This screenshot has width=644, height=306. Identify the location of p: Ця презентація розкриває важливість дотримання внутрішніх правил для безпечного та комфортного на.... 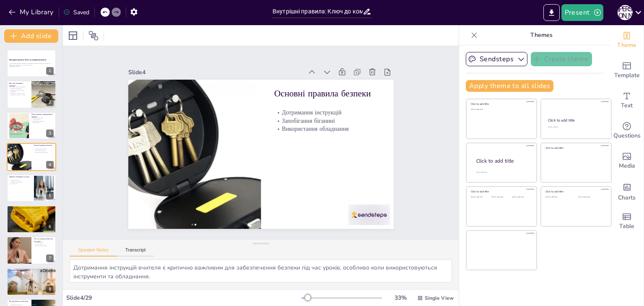
(31, 64).